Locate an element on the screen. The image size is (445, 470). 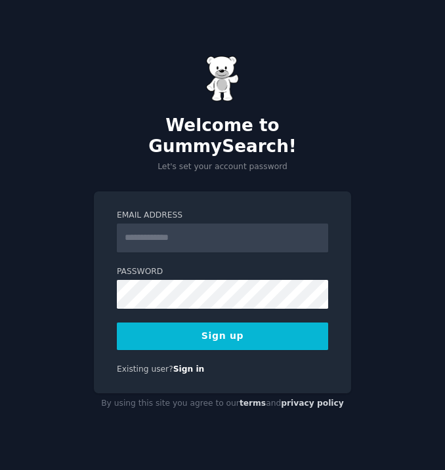
div: By using this site you agree to our and is located at coordinates (222, 404).